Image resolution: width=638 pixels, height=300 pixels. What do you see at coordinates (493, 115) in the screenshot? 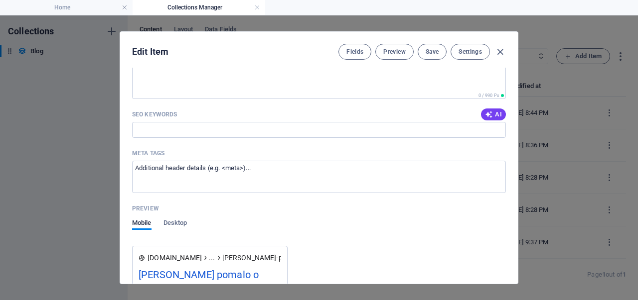
I see `button: AI` at bounding box center [493, 115].